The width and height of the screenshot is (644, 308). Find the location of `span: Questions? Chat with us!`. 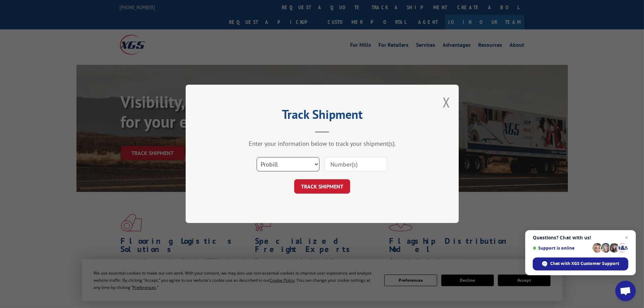

span: Questions? Chat with us! is located at coordinates (580, 238).